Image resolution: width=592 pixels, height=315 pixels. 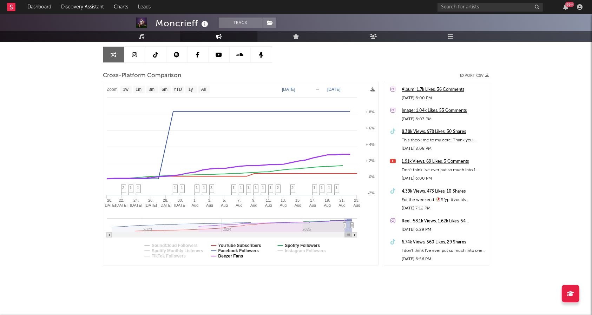 I want to click on text: YouTube Subscribers, so click(x=240, y=246).